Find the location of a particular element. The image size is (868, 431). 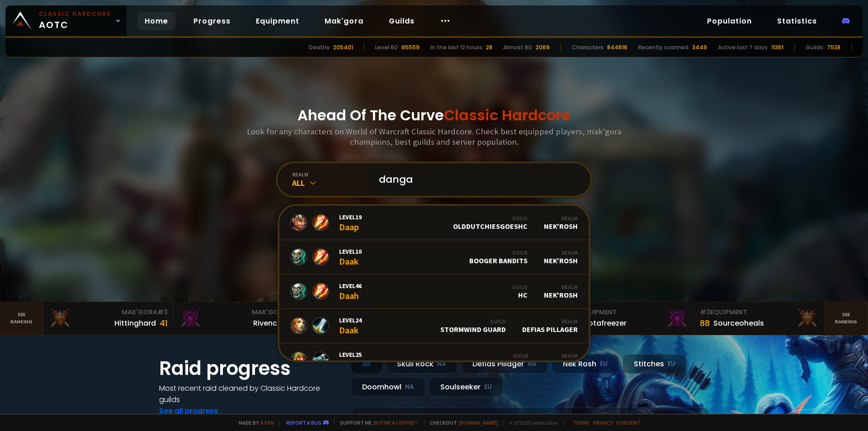

a: Level10DaakGuildBooger BanditsRealmNek'Rosh is located at coordinates (434, 257).